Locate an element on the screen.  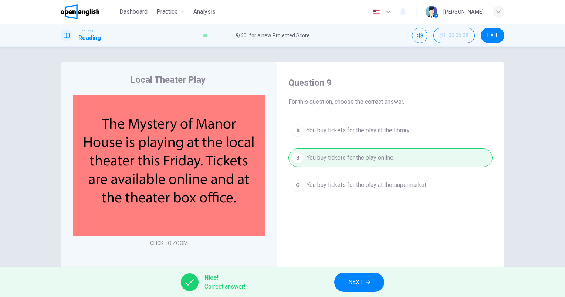
img: undefined is located at coordinates (169, 166).